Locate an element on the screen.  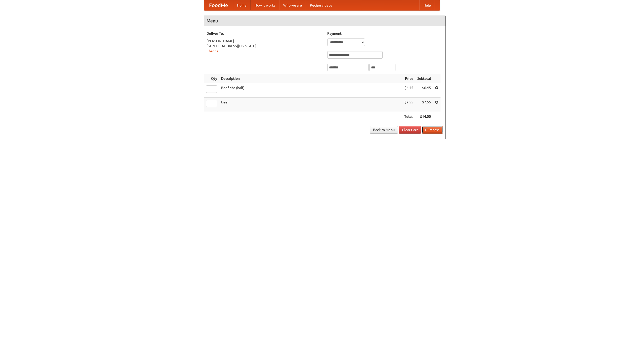
a: Change is located at coordinates (213, 51).